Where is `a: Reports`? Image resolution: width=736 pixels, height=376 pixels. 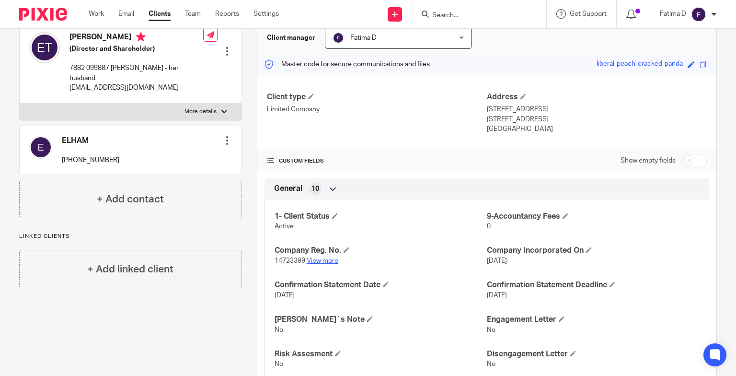
a: Reports is located at coordinates (227, 14).